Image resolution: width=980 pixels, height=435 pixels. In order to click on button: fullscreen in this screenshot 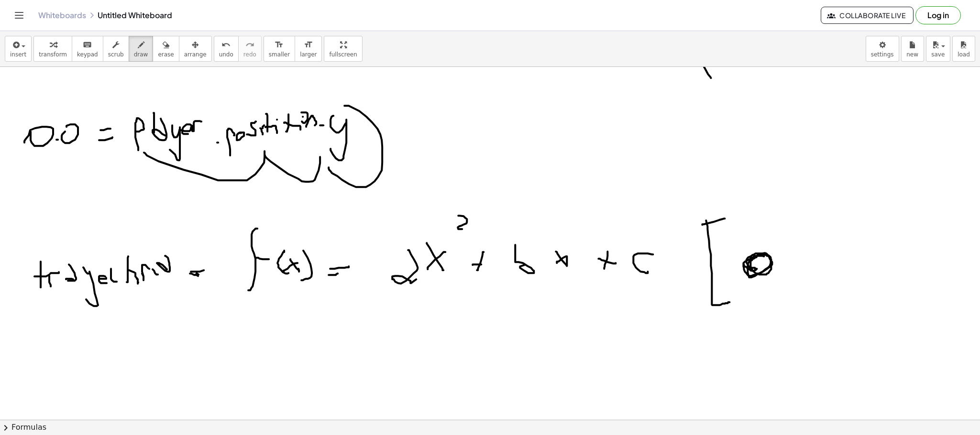, I will do `click(343, 49)`.